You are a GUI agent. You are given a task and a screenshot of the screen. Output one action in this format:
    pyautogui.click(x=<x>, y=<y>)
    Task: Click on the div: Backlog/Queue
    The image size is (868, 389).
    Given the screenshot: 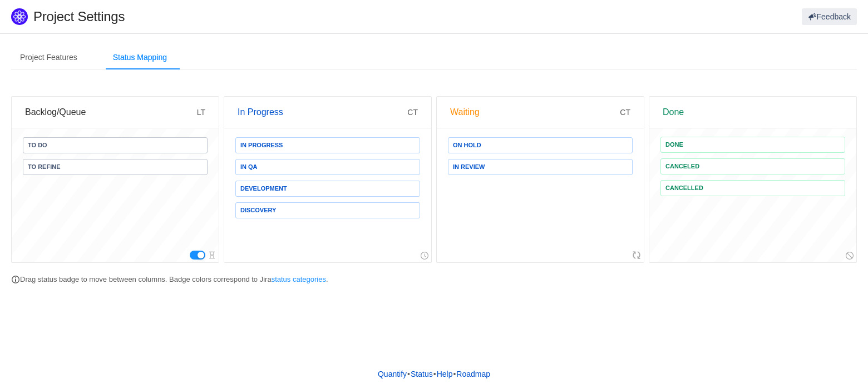 What is the action you would take?
    pyautogui.click(x=111, y=112)
    